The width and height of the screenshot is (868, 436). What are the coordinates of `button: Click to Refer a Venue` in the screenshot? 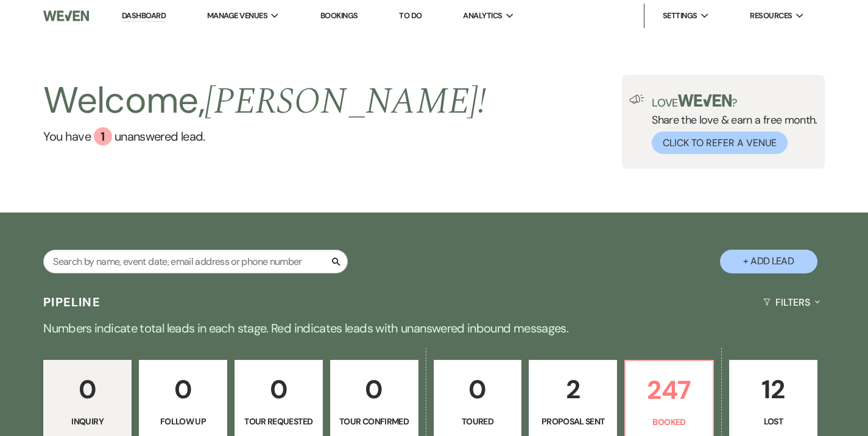 It's located at (720, 142).